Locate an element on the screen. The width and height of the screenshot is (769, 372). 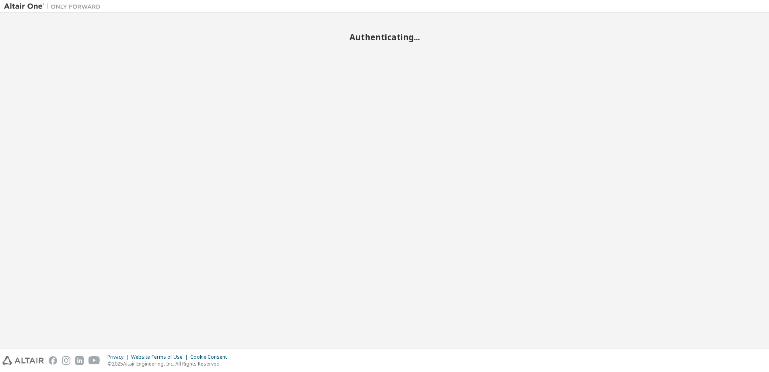
img: altair_logo.svg is located at coordinates (23, 360).